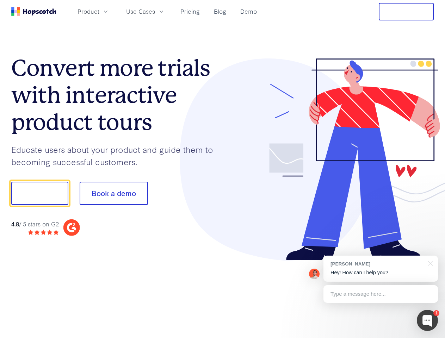 This screenshot has height=338, width=445. Describe the element at coordinates (117, 155) in the screenshot. I see `p: Educate users about your product and guide them to becoming successful customers.` at that location.